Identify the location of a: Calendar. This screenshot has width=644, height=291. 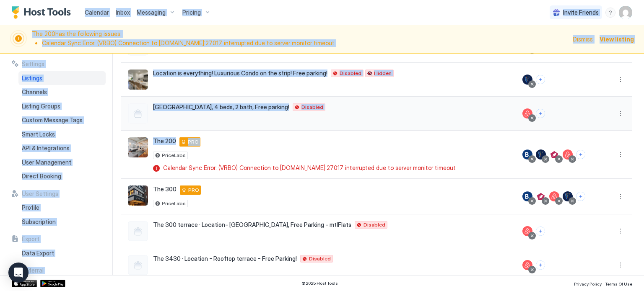
(97, 12).